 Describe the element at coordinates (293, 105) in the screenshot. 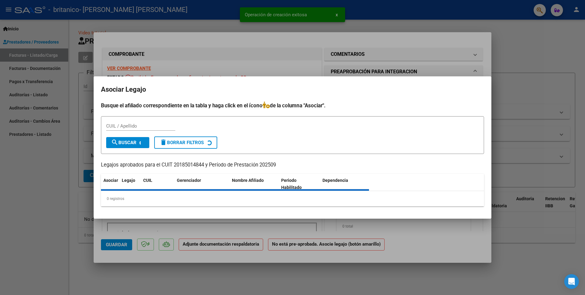

I see `h4: Busque el afiliado correspondiente en la tabla y haga click en el ícono de la columna "Asociar".` at that location.